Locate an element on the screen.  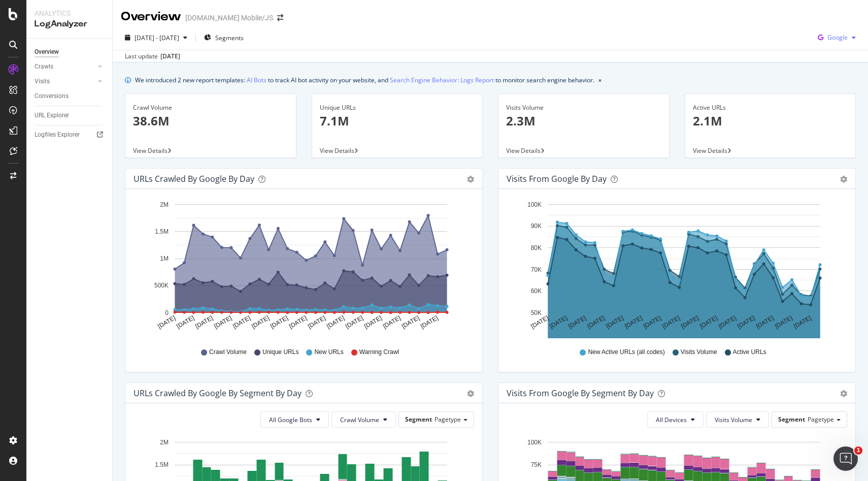
span: All Google Bots is located at coordinates (290, 420).